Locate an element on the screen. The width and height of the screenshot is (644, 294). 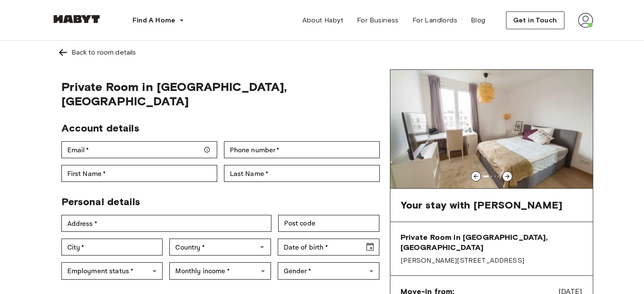
button: Get in Touch is located at coordinates (535, 21).